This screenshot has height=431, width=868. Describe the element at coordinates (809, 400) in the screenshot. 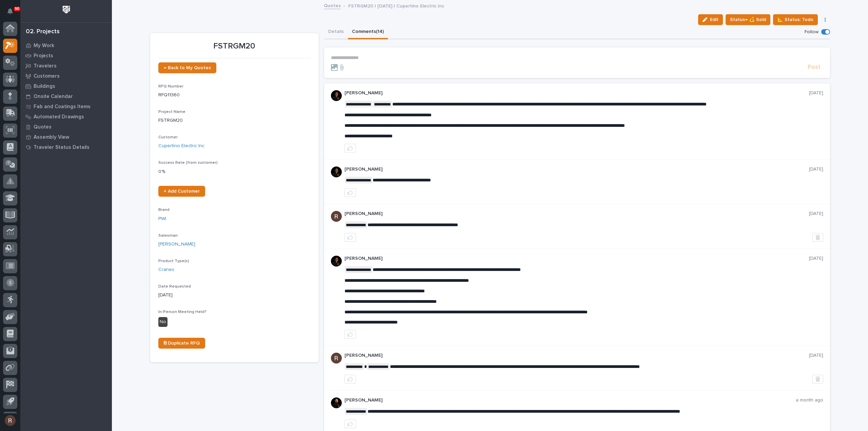

I see `p: a month ago` at that location.